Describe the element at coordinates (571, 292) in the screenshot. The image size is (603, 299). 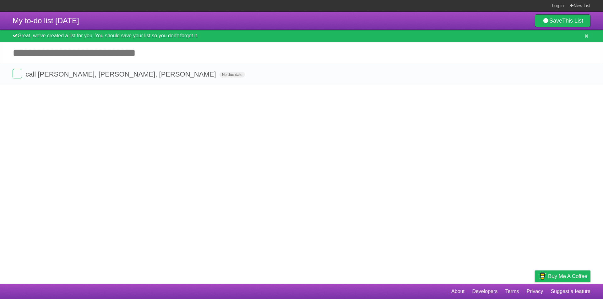
I see `a: Suggest a feature` at that location.